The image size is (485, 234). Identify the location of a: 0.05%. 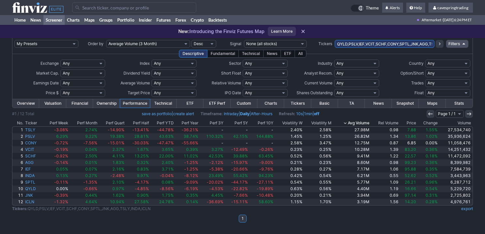
(56, 169).